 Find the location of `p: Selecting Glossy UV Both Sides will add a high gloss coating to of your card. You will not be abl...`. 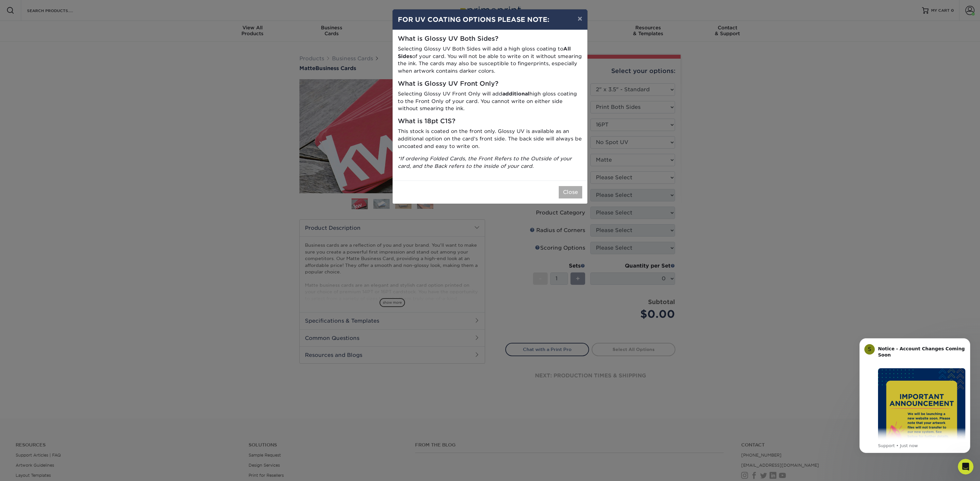

p: Selecting Glossy UV Both Sides will add a high gloss coating to of your card. You will not be abl... is located at coordinates (490, 60).